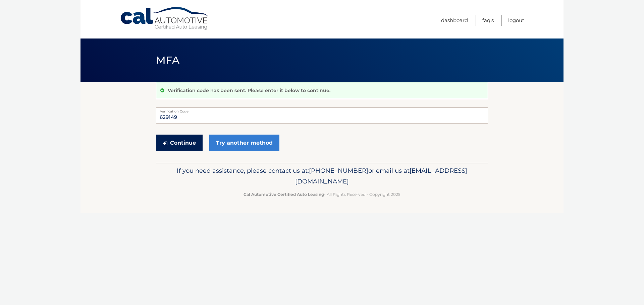  Describe the element at coordinates (322, 176) in the screenshot. I see `p: If you need assistance, please contact us at: or email us at` at that location.